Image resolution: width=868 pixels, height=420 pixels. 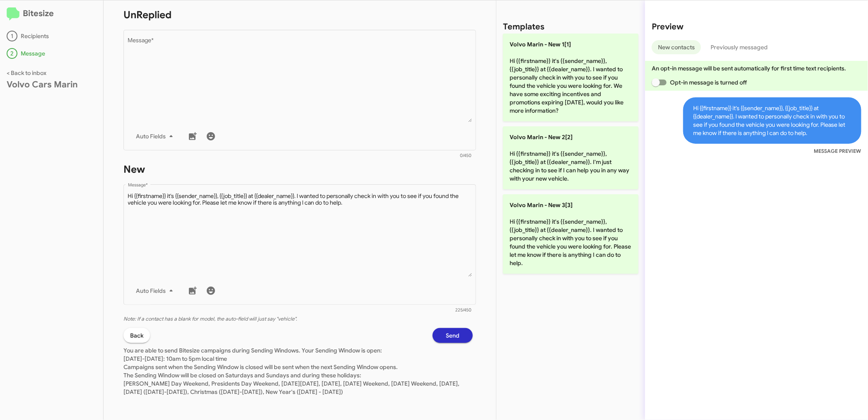 What do you see at coordinates (12, 36) in the screenshot?
I see `div: 1` at bounding box center [12, 36].